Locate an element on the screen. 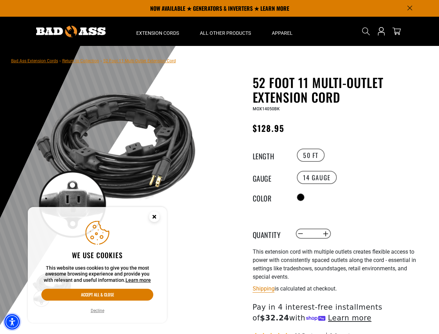  legend: Gauge is located at coordinates (270, 177).